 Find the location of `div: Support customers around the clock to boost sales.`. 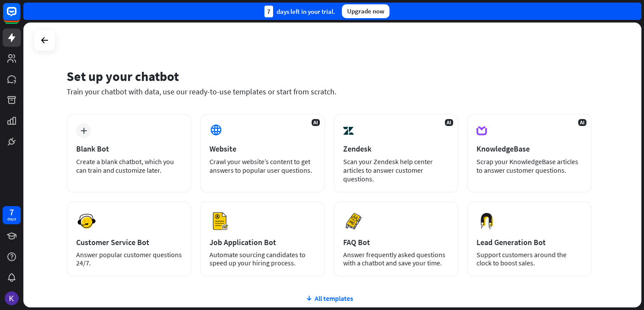

div: Support customers around the clock to boost sales. is located at coordinates (529, 259).